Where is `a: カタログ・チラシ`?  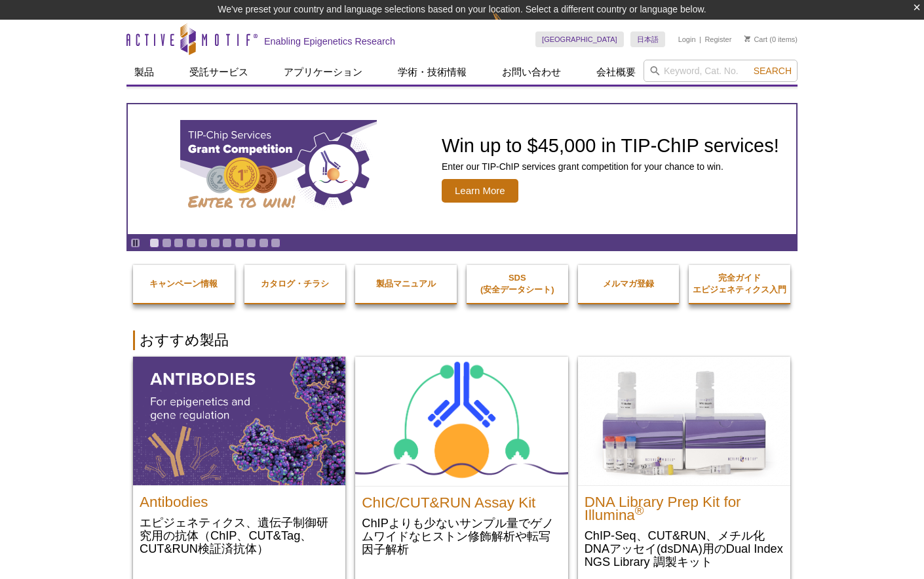 a: カタログ・チラシ is located at coordinates (295, 284).